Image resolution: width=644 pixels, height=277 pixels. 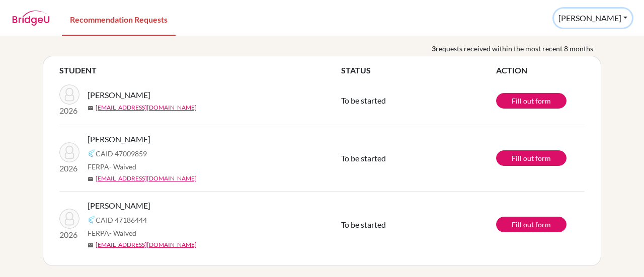 I want to click on a: Recommendation Requests, so click(x=119, y=19).